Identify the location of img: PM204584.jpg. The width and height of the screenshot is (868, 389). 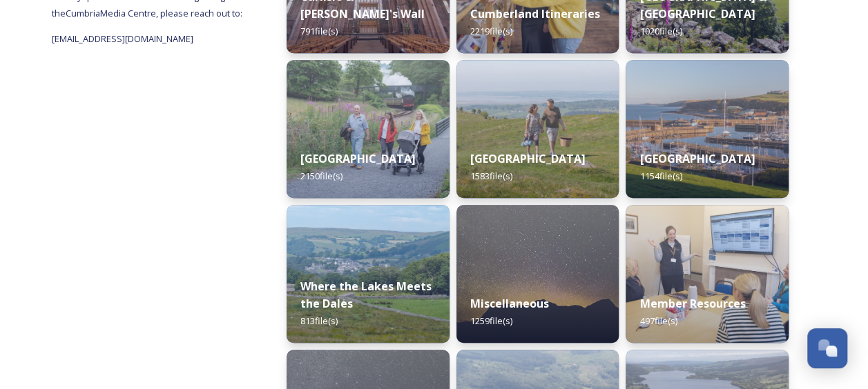
(368, 129).